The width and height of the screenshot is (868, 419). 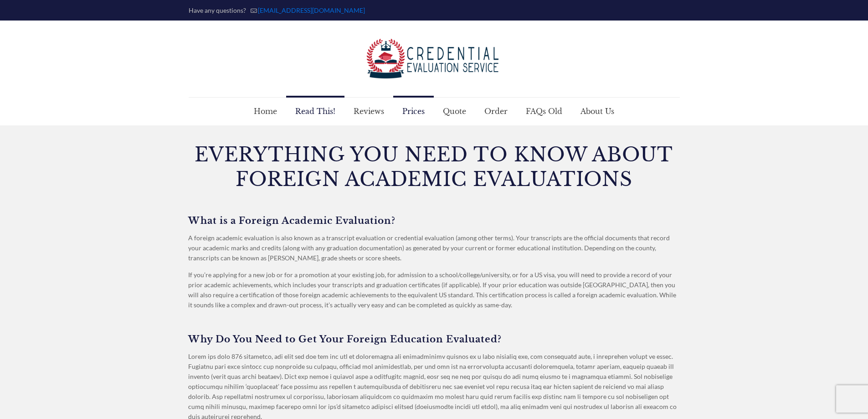 What do you see at coordinates (496, 112) in the screenshot?
I see `span: Order` at bounding box center [496, 112].